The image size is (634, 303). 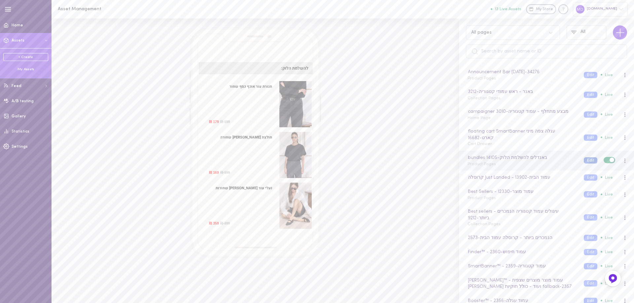 What do you see at coordinates (240, 86) in the screenshot?
I see `div: חגורת עור אוכף כסף שחור` at bounding box center [240, 86].